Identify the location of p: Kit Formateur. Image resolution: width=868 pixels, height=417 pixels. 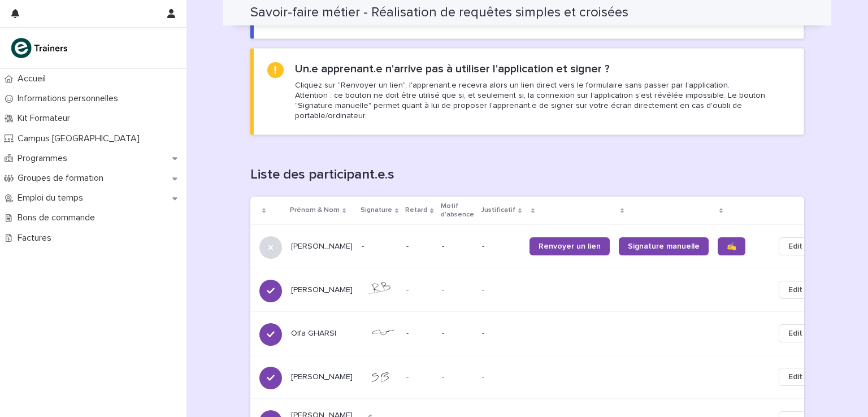
(45, 118).